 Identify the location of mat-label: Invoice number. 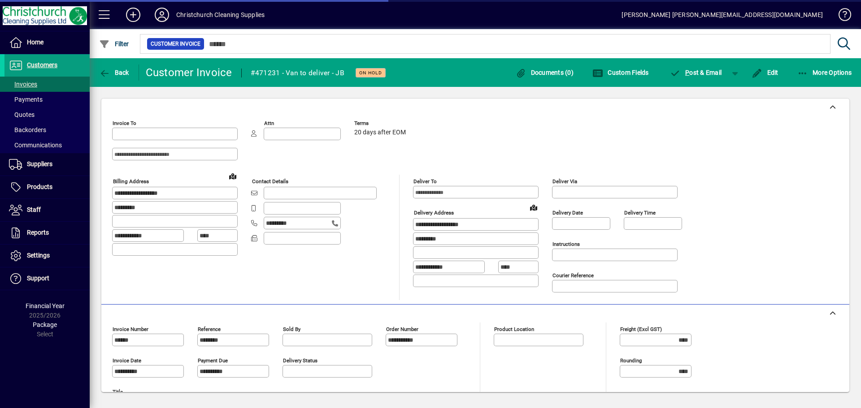
(130, 330).